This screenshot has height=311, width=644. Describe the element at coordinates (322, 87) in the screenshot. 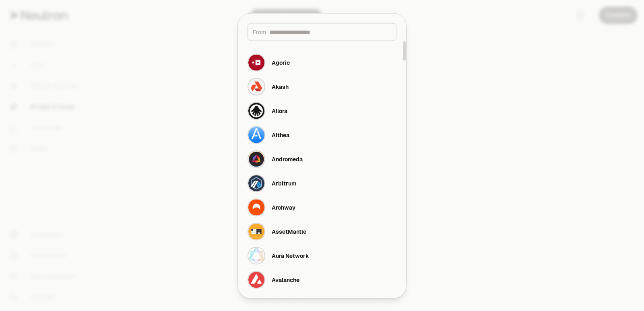

I see `button: Akash LogoAkash` at that location.